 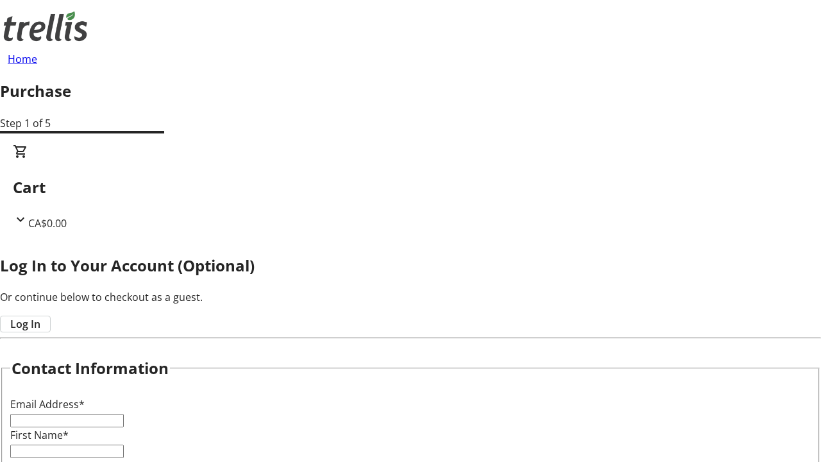 What do you see at coordinates (39, 435) in the screenshot?
I see `label: First Name*` at bounding box center [39, 435].